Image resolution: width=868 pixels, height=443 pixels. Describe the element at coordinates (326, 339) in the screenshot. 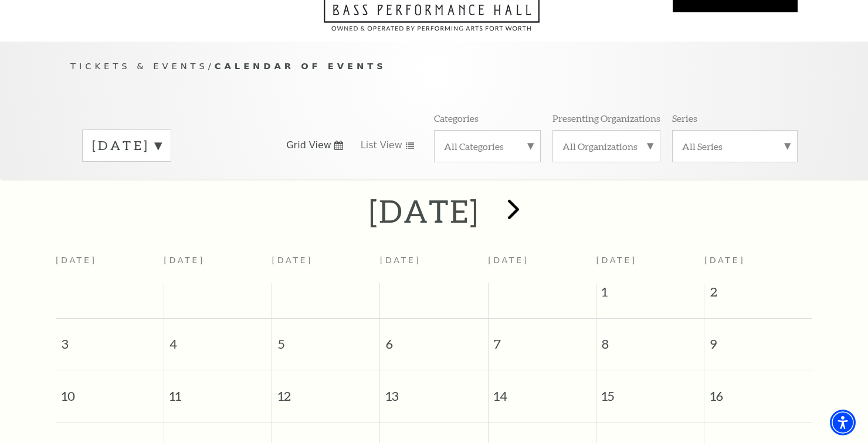

I see `span: 5` at that location.